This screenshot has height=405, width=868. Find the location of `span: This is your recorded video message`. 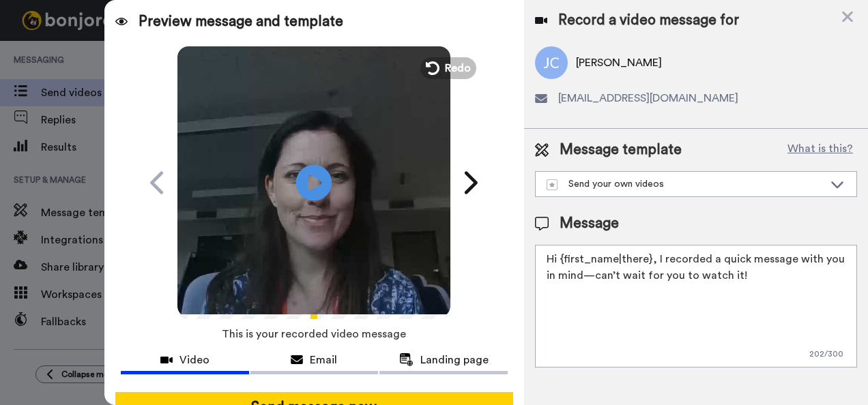

span: This is your recorded video message is located at coordinates (314, 334).